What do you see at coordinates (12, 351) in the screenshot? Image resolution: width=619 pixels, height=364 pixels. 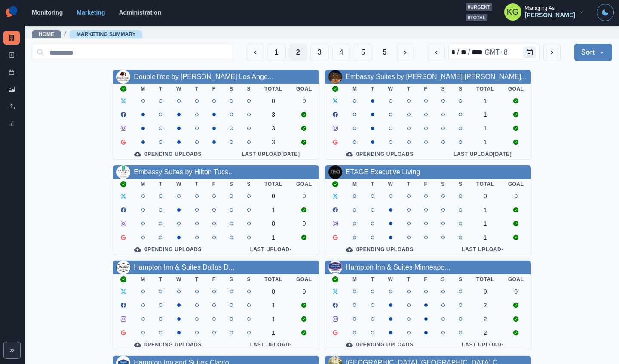 I see `button: Expand` at bounding box center [12, 351].